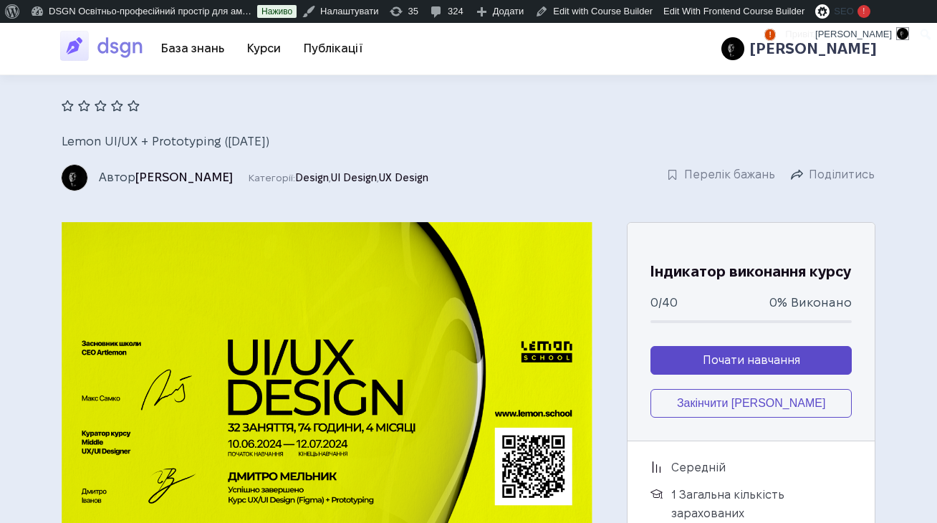  I want to click on span: 0% Виконано, so click(810, 303).